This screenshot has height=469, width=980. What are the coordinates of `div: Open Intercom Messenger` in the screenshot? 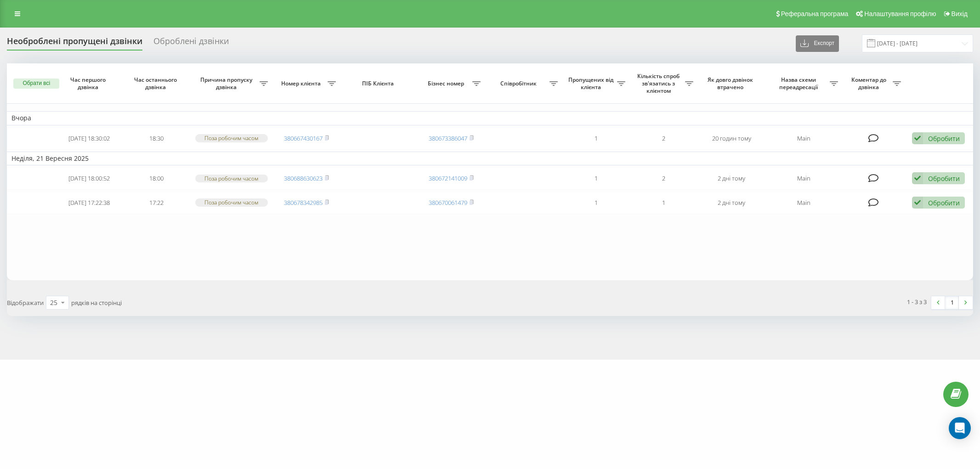 It's located at (960, 428).